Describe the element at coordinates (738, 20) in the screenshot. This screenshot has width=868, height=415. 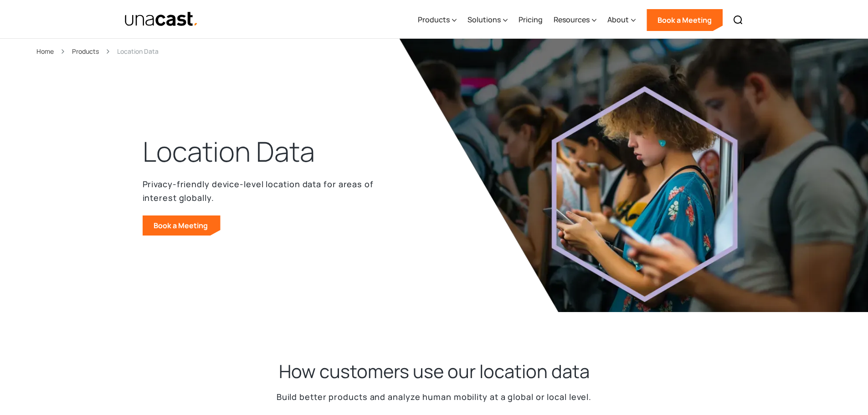
I see `img: Search icon` at that location.